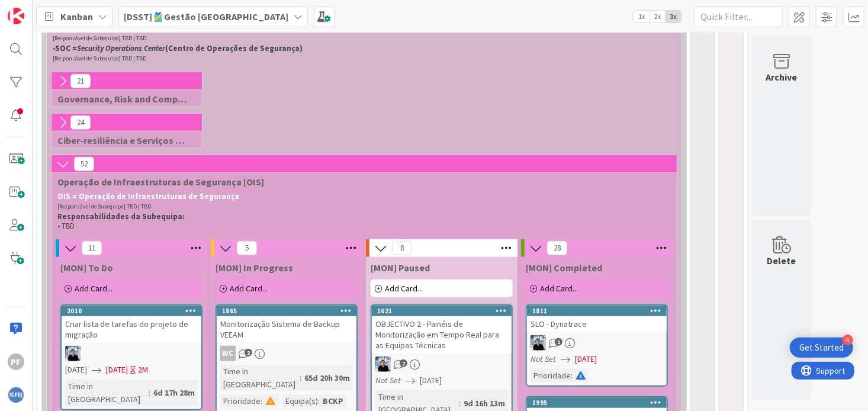  I want to click on span: 2x, so click(657, 17).